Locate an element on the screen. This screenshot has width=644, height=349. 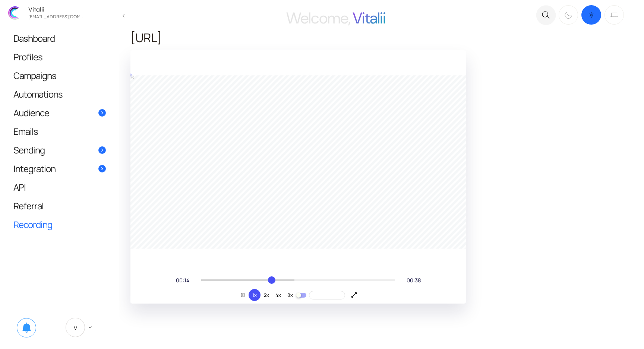
span: API is located at coordinates (19, 187).